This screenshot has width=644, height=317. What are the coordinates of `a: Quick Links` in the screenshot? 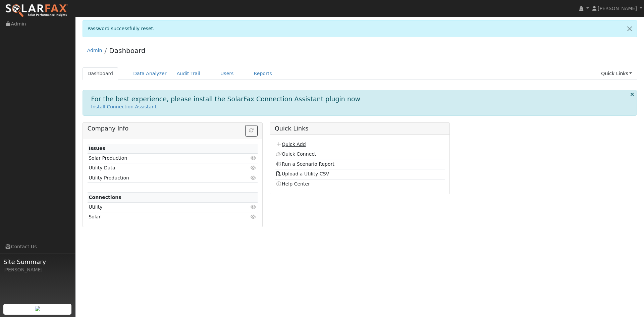 It's located at (617, 74).